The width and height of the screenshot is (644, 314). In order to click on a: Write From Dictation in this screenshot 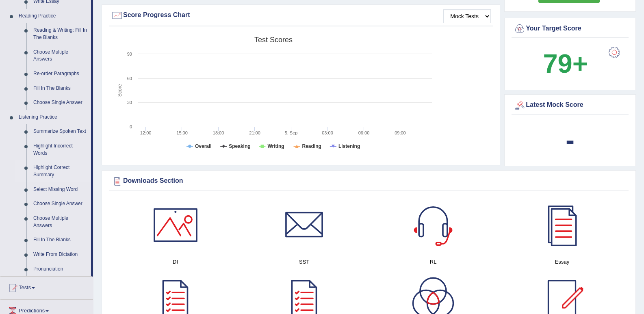, I will do `click(60, 255)`.